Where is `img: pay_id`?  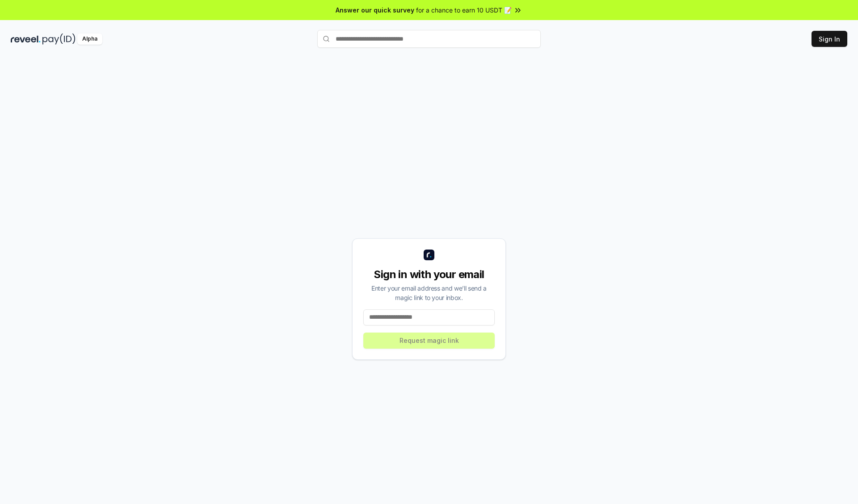 img: pay_id is located at coordinates (59, 38).